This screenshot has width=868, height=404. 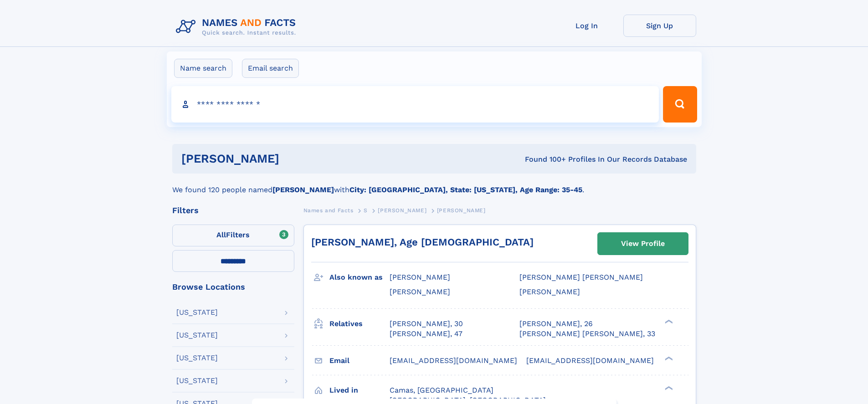 What do you see at coordinates (587, 26) in the screenshot?
I see `a: Log In` at bounding box center [587, 26].